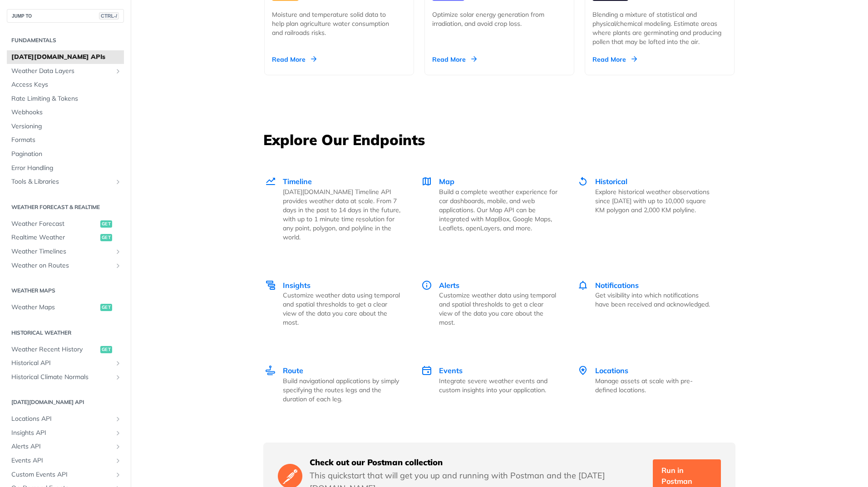 This screenshot has height=487, width=868. I want to click on p: Manage assets at scale with pre-defined locations., so click(654, 386).